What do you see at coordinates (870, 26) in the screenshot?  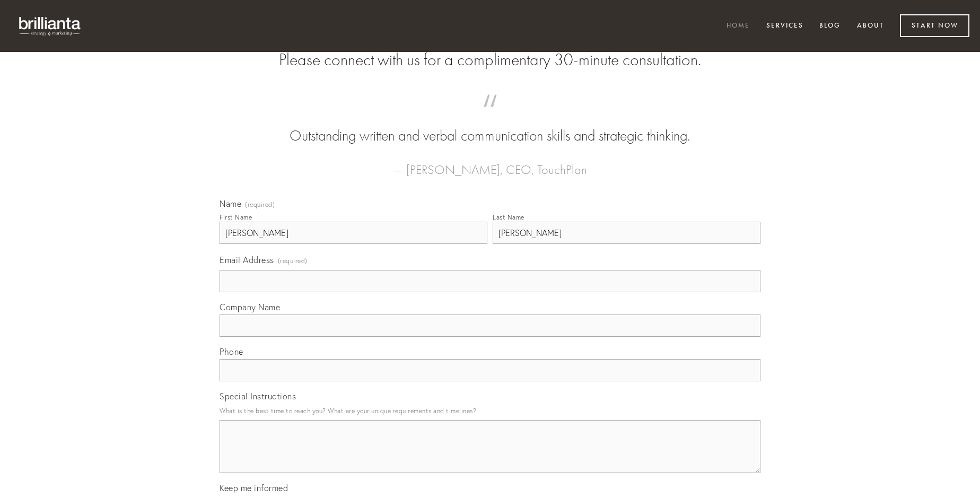 I see `a: About` at bounding box center [870, 26].